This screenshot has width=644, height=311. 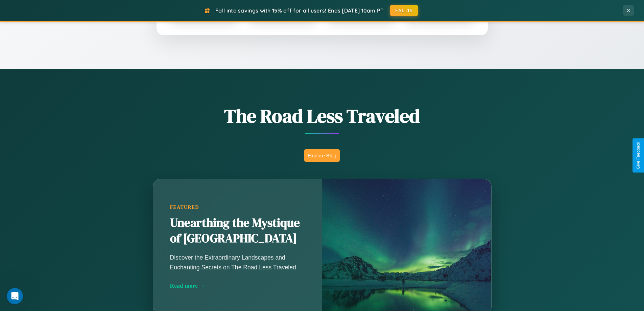 I want to click on h1: The Road Less Traveled, so click(x=322, y=115).